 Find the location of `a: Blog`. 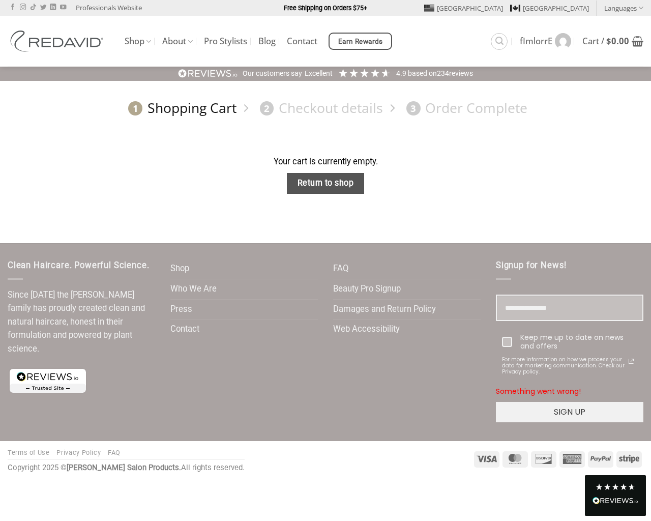

a: Blog is located at coordinates (267, 41).